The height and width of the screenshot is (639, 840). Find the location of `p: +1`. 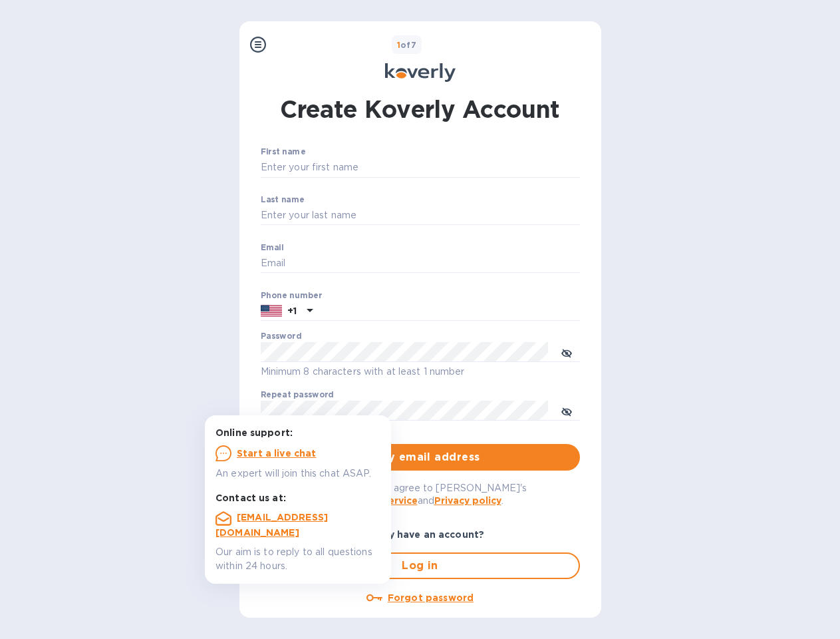

p: +1 is located at coordinates (292, 311).